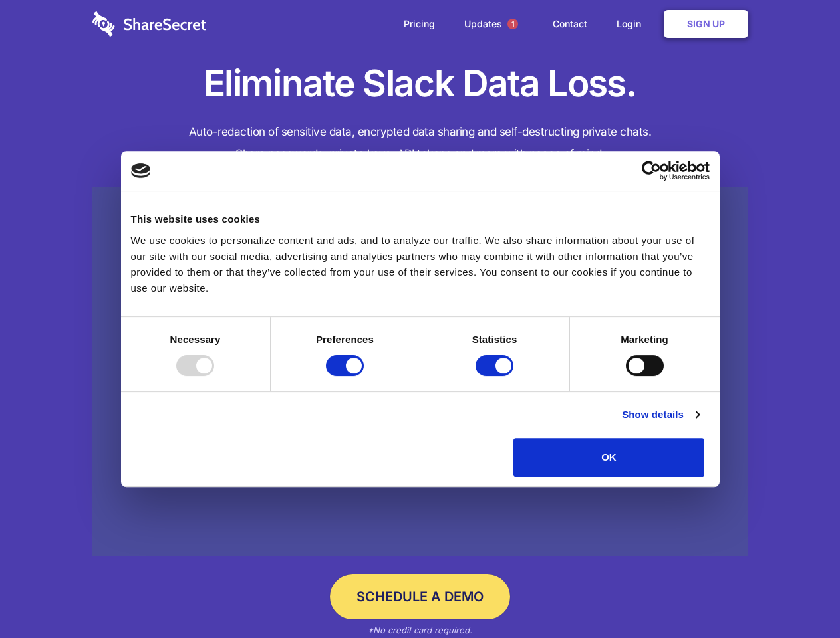 The width and height of the screenshot is (840, 638). I want to click on h4: Auto-redaction of sensitive data, encrypted data sharing and self-destructing private chats. Shar..., so click(420, 142).